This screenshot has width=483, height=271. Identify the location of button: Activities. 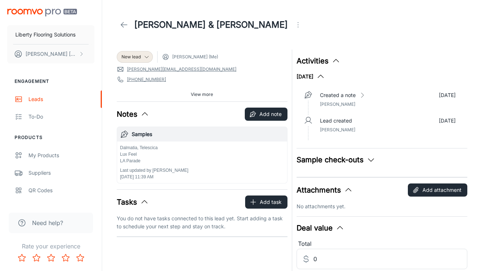
(318, 61).